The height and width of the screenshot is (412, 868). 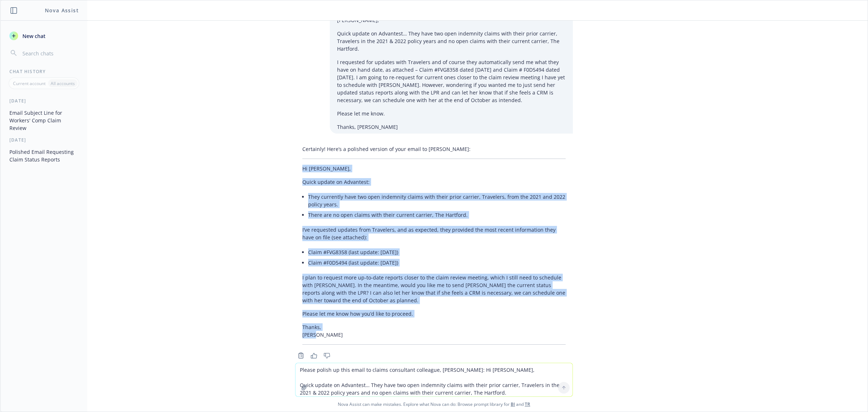 I want to click on p: I’ve requested updates from Travelers, and as expected, they provided the most recent information..., so click(x=434, y=234).